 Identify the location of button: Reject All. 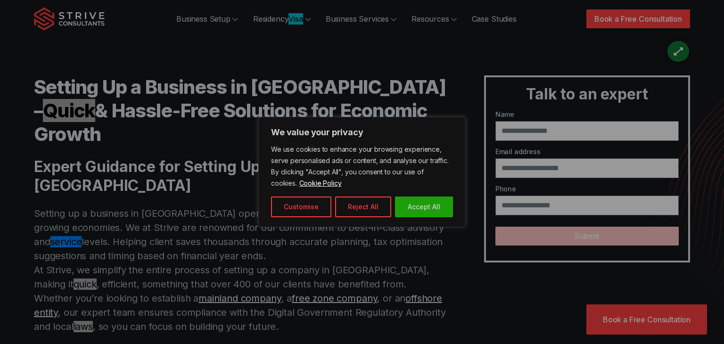
(363, 207).